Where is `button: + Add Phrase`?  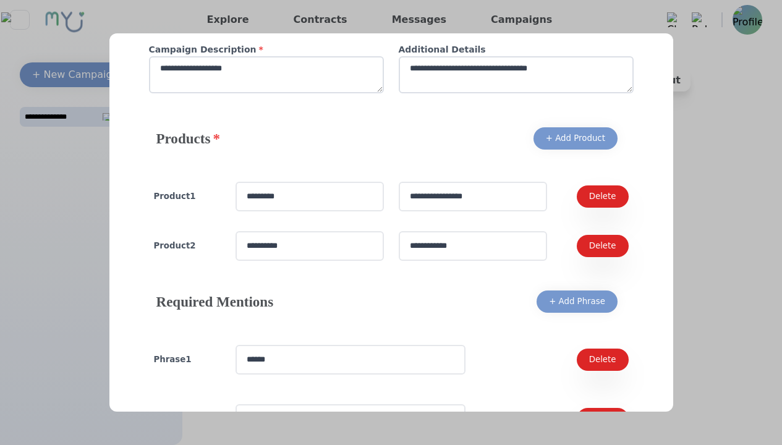
button: + Add Phrase is located at coordinates (577, 302).